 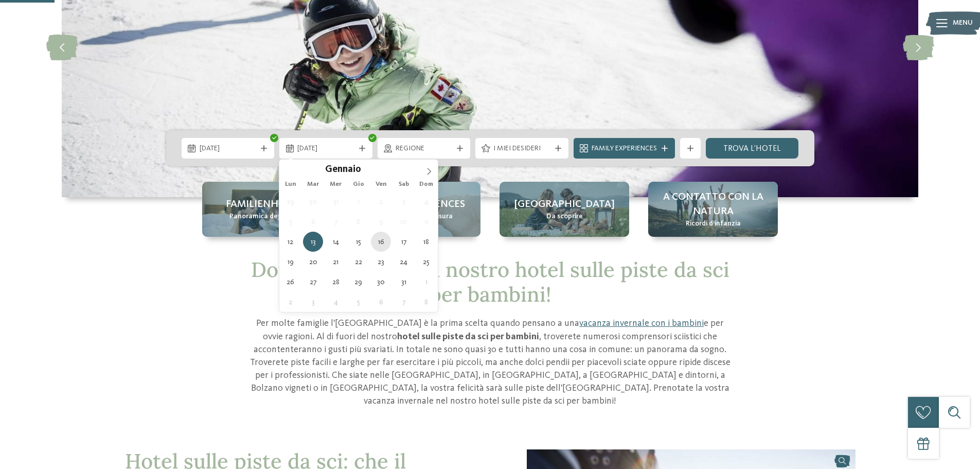 I want to click on span: Gennaio 26, 2026, so click(x=290, y=282).